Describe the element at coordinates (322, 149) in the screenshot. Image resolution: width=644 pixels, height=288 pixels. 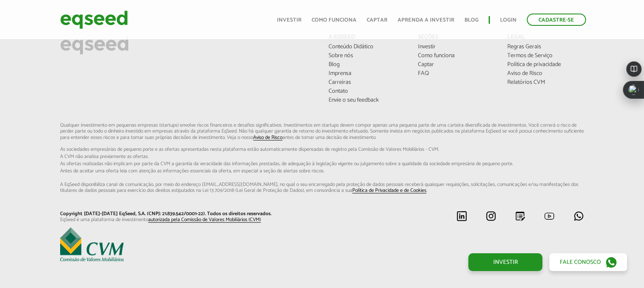
I see `span: As sociedades empresárias de pequeno porte e as ofertas apresentadas nesta plataforma estão aut...` at that location.